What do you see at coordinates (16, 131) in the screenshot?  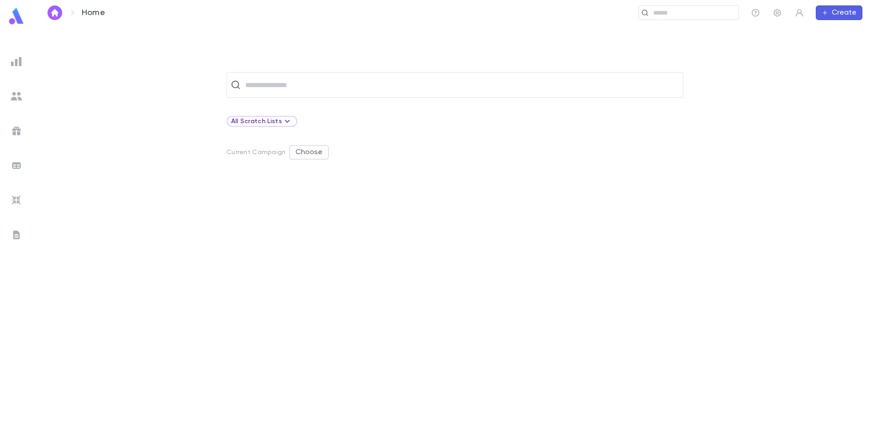 I see `img: campaigns_grey.99e729a5f7ee94e3726e6486bddda8f1.svg` at bounding box center [16, 131].